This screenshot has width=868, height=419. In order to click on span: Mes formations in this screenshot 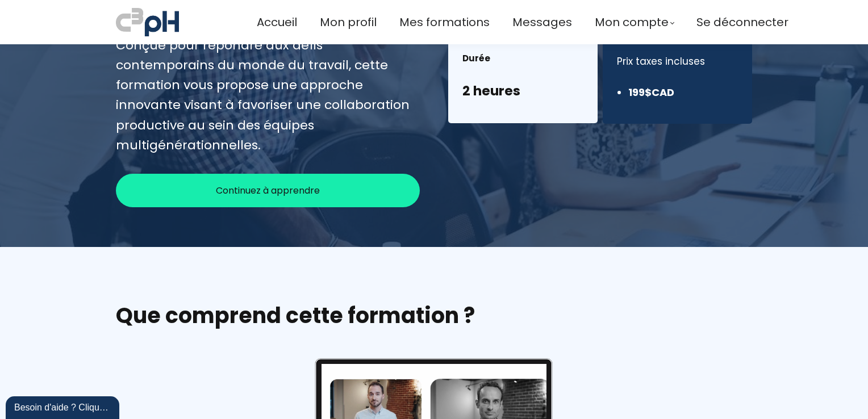, I will do `click(444, 23)`.